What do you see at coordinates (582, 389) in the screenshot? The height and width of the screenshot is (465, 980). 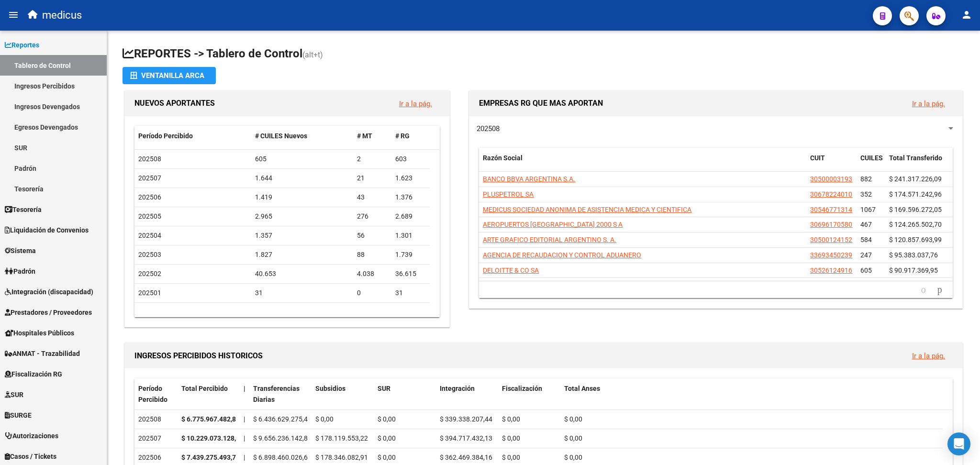 I see `span: Total Anses` at bounding box center [582, 389].